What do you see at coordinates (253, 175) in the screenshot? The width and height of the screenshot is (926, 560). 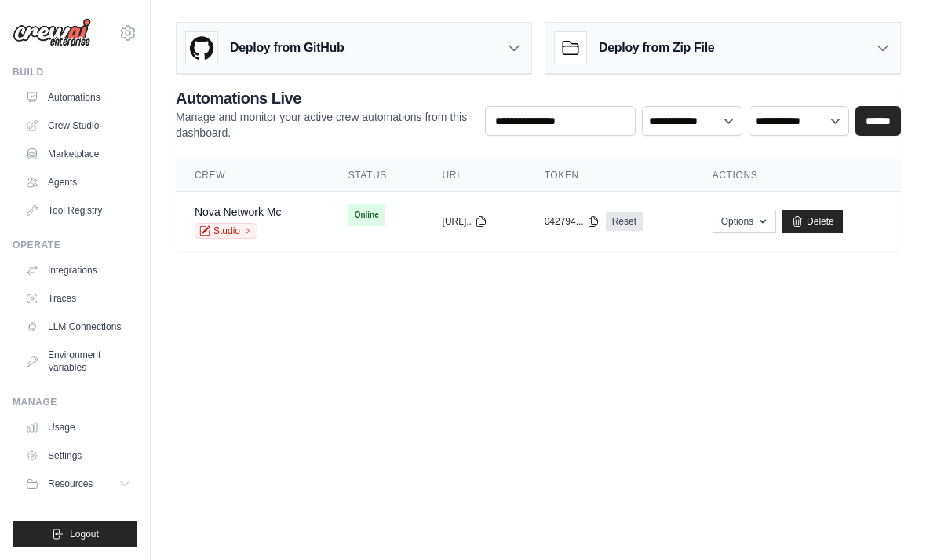 I see `th: Crew` at bounding box center [253, 175].